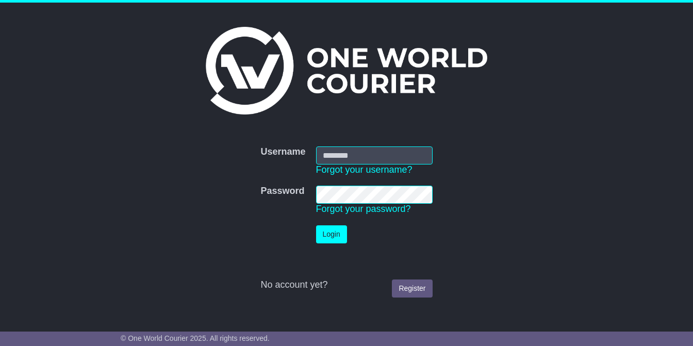 The image size is (693, 346). What do you see at coordinates (331, 234) in the screenshot?
I see `button: Login` at bounding box center [331, 234].